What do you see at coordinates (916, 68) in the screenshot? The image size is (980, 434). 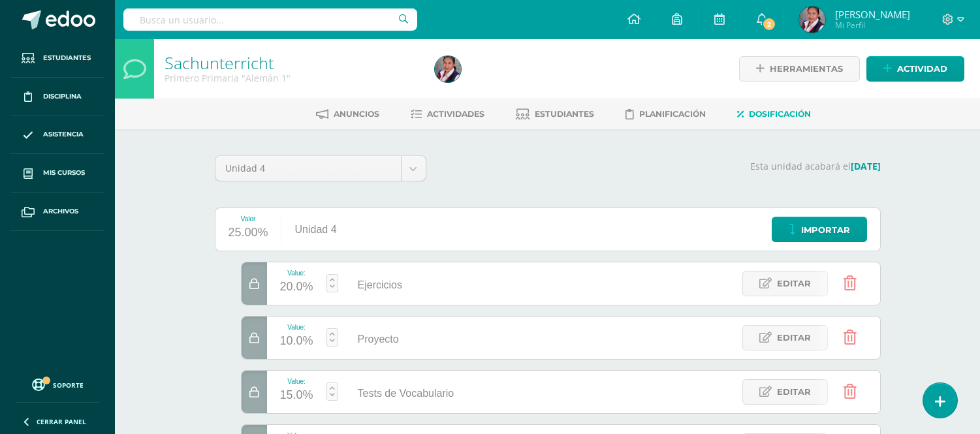 I see `a: Actividad` at bounding box center [916, 68].